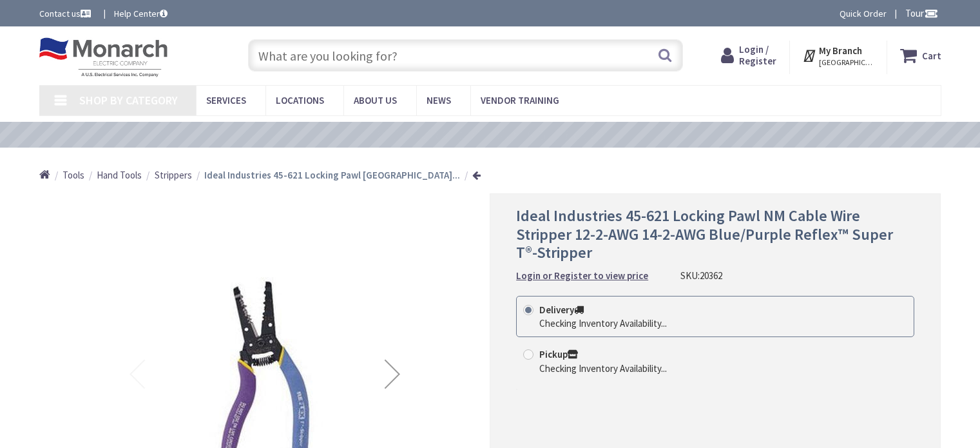  Describe the element at coordinates (173, 175) in the screenshot. I see `span: Strippers` at that location.